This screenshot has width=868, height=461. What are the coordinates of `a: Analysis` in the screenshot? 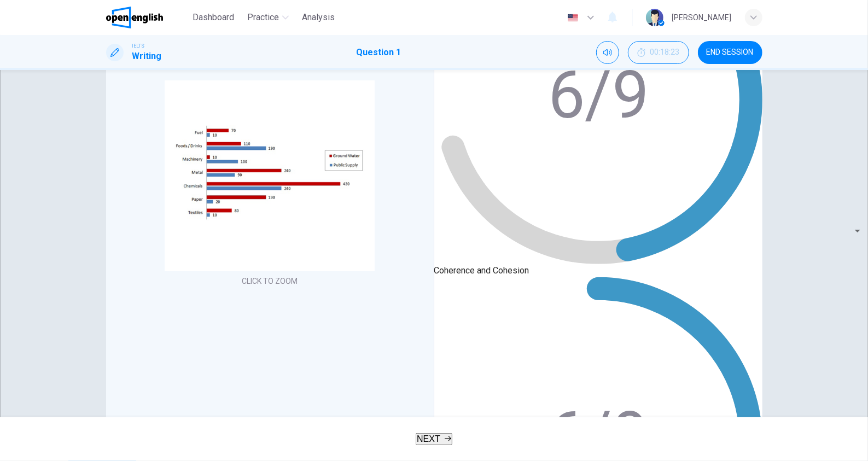 It's located at (319, 18).